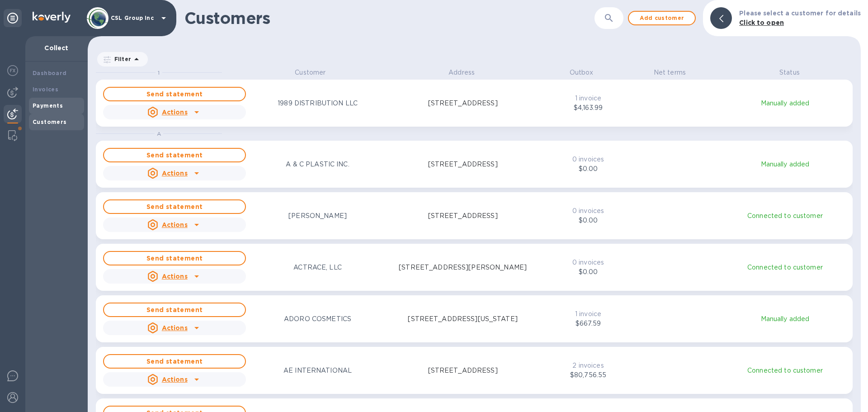  I want to click on b: Please select a customer for details, so click(799, 13).